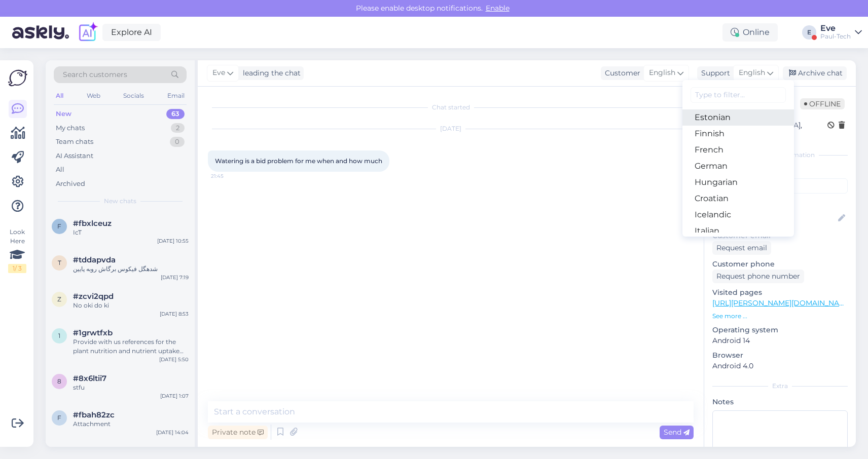 This screenshot has height=459, width=868. What do you see at coordinates (738, 231) in the screenshot?
I see `a: Italian` at bounding box center [738, 231].